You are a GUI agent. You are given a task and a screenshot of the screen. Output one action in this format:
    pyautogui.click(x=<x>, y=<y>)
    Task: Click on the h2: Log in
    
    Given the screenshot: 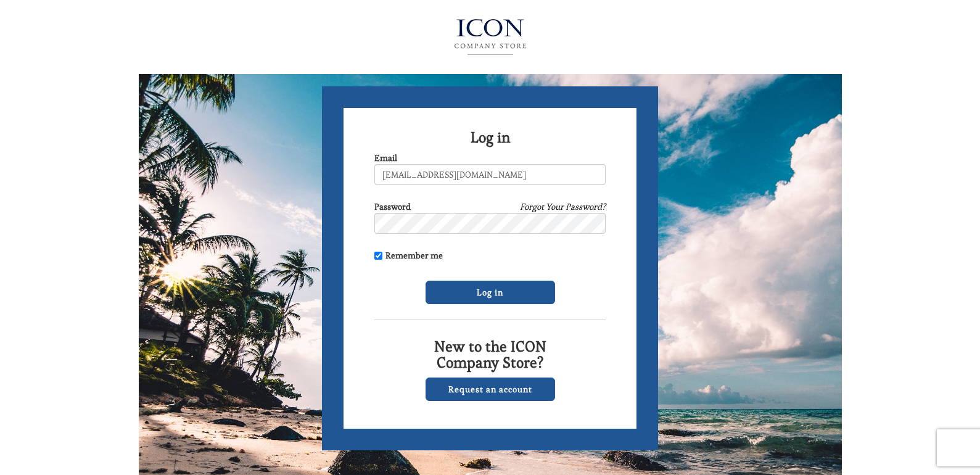 What is the action you would take?
    pyautogui.click(x=490, y=138)
    